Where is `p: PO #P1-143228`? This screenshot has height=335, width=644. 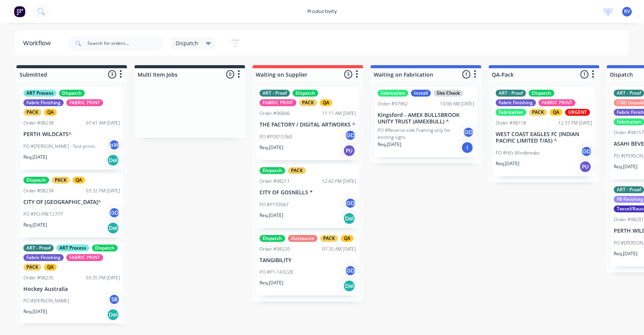
p: PO #P1-143228 is located at coordinates (276, 272).